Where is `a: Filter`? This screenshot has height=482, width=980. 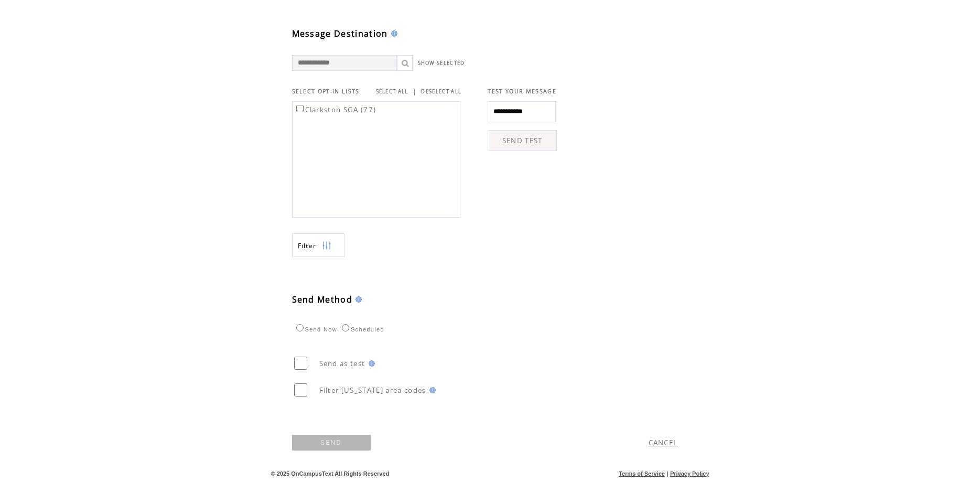 a: Filter is located at coordinates (319, 245).